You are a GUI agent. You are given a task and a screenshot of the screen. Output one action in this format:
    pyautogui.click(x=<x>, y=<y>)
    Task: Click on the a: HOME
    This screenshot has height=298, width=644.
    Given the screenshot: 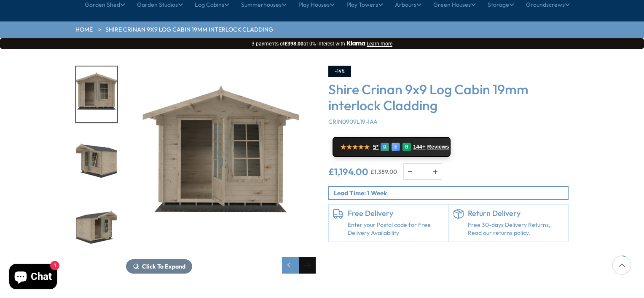 What is the action you would take?
    pyautogui.click(x=84, y=30)
    